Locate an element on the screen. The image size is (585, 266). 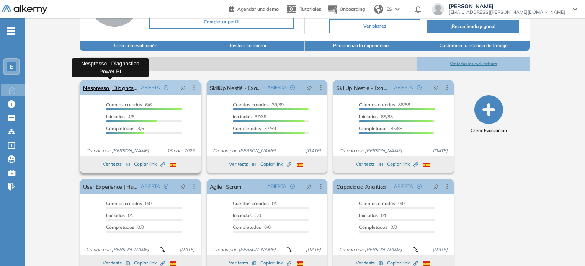
img: world is located at coordinates (379, 9).